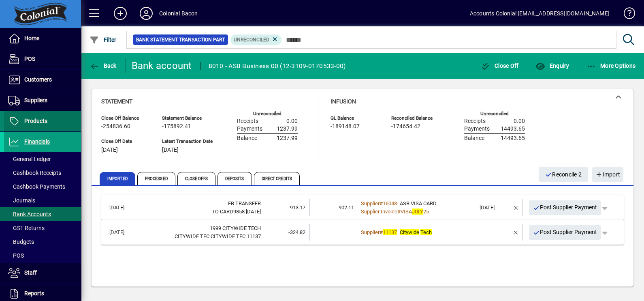 This screenshot has height=301, width=644. I want to click on span: VISA 25, so click(415, 211).